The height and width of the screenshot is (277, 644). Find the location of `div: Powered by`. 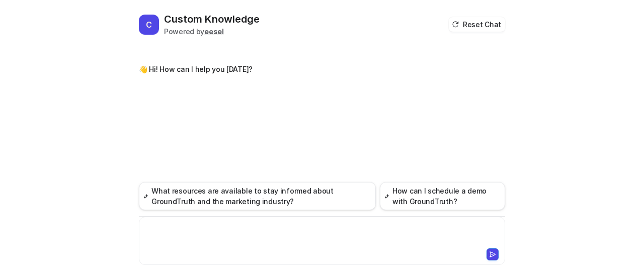

div: Powered by is located at coordinates (211, 31).